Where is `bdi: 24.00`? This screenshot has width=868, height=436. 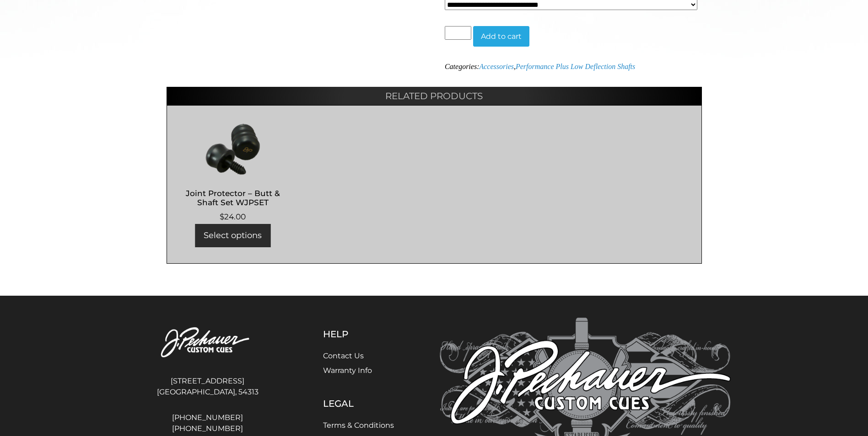
bdi: 24.00 is located at coordinates (232, 216).